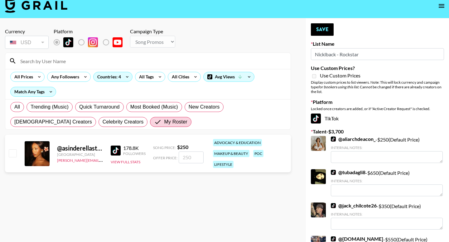  What do you see at coordinates (231, 154) in the screenshot?
I see `div: makeup & beauty` at bounding box center [231, 154].